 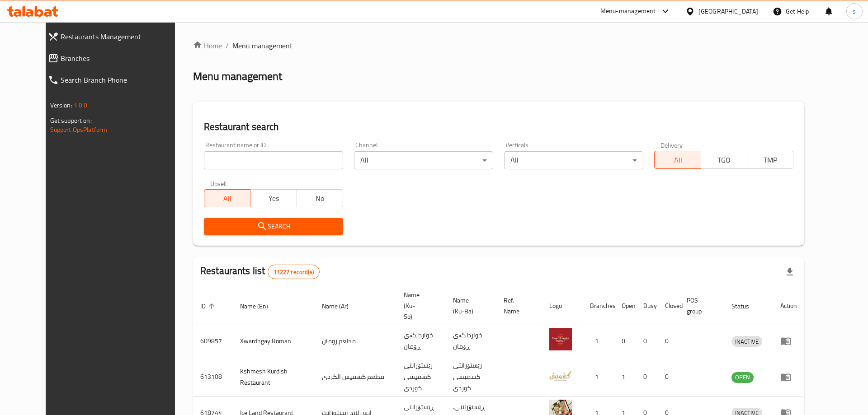 What do you see at coordinates (790, 272) in the screenshot?
I see `div: Export file` at bounding box center [790, 272].